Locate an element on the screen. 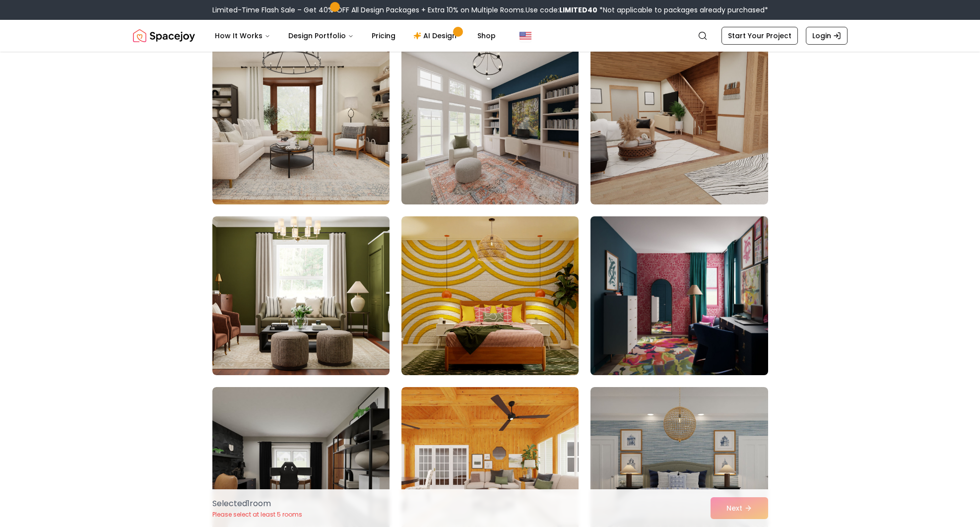  img: Room room-11 is located at coordinates (490, 125).